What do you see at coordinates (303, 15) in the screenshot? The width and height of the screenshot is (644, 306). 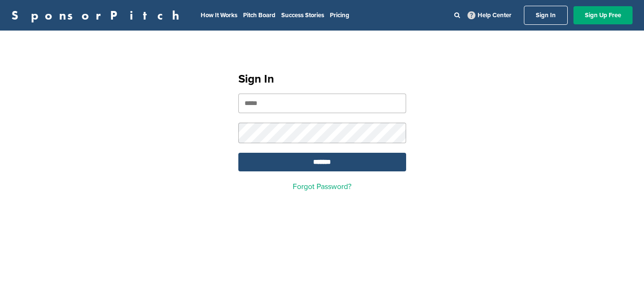 I see `a: Success Stories` at bounding box center [303, 15].